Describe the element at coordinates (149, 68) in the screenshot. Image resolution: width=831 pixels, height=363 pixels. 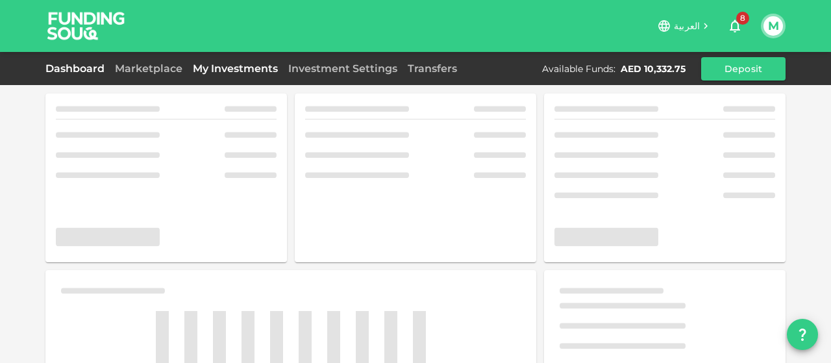
I see `a: Marketplace` at that location.